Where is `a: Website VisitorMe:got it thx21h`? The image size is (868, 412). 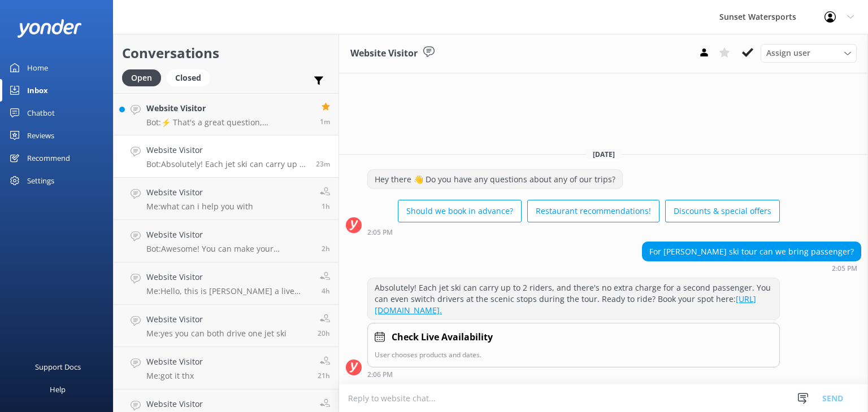 a: Website VisitorMe:got it thx21h is located at coordinates (226, 368).